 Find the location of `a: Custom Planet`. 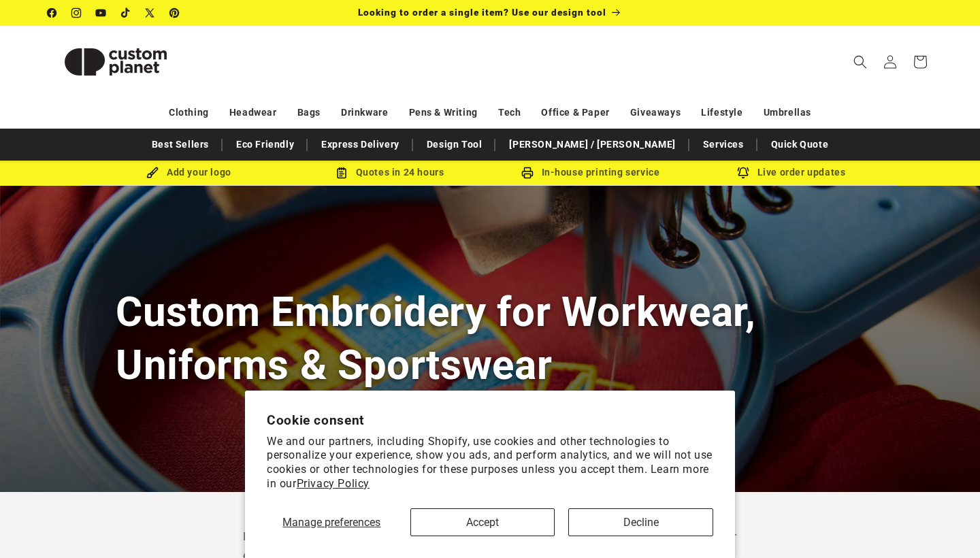

a: Custom Planet is located at coordinates (116, 61).